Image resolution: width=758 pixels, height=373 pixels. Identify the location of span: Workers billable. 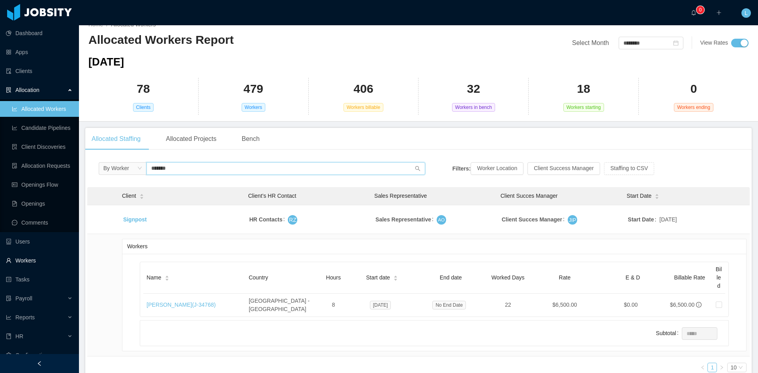
(363, 107).